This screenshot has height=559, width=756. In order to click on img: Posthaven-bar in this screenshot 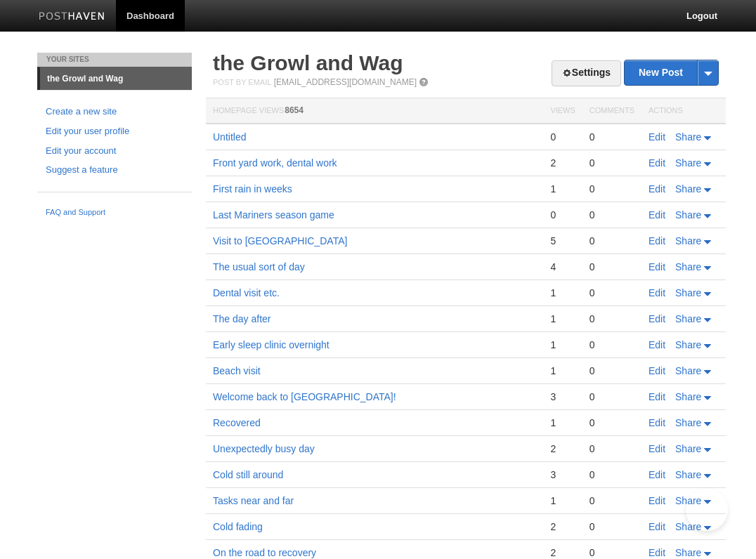, I will do `click(72, 17)`.